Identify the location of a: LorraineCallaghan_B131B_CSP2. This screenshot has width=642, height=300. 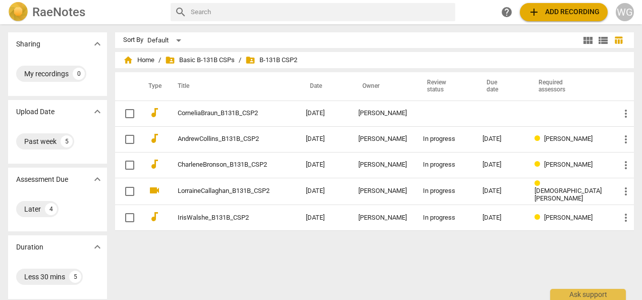
(224, 191).